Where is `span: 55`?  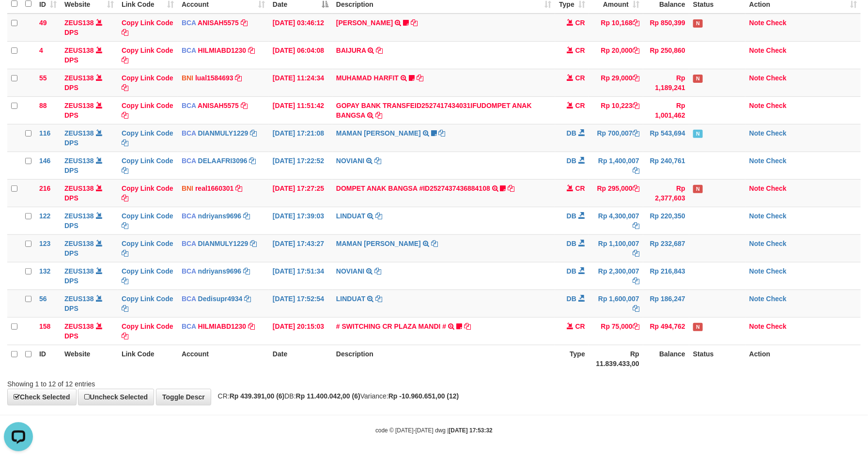
span: 55 is located at coordinates (43, 78).